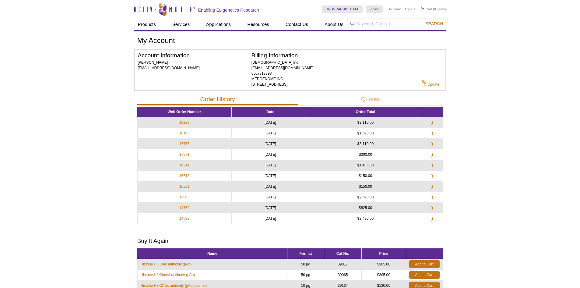 The height and width of the screenshot is (288, 580). I want to click on a: 15063, so click(184, 197).